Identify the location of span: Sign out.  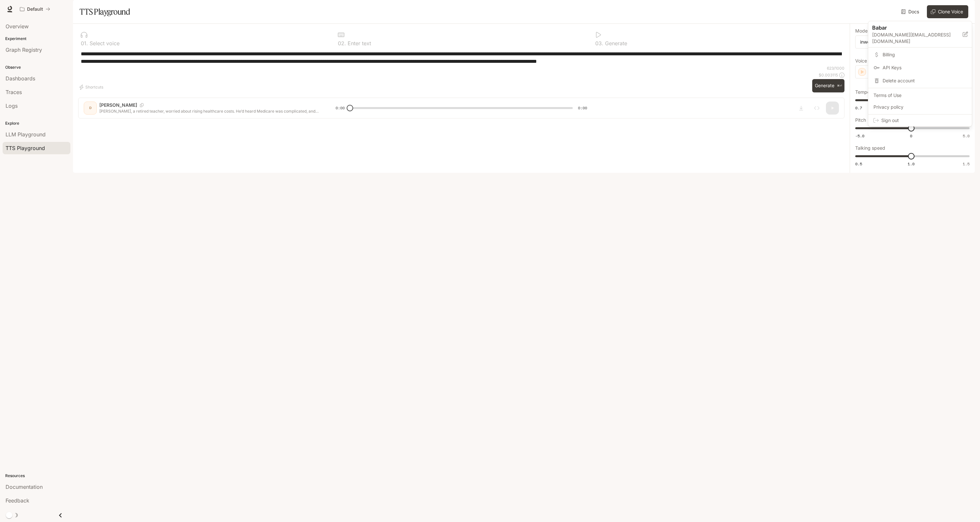
(924, 120).